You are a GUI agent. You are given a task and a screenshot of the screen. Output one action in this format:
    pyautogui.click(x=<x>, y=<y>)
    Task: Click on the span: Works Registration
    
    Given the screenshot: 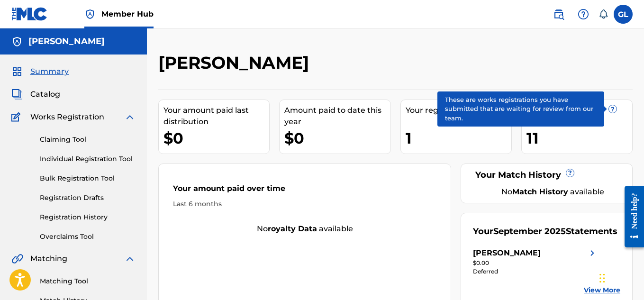 What is the action you would take?
    pyautogui.click(x=67, y=117)
    